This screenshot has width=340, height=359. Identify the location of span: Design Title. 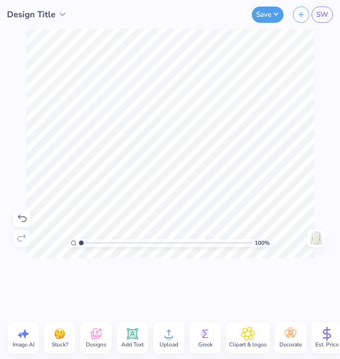
(31, 14).